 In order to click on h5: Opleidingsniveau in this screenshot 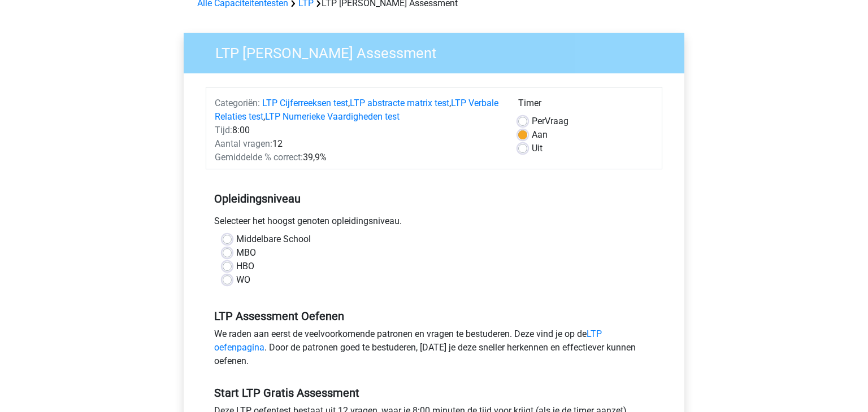, I will do `click(434, 199)`.